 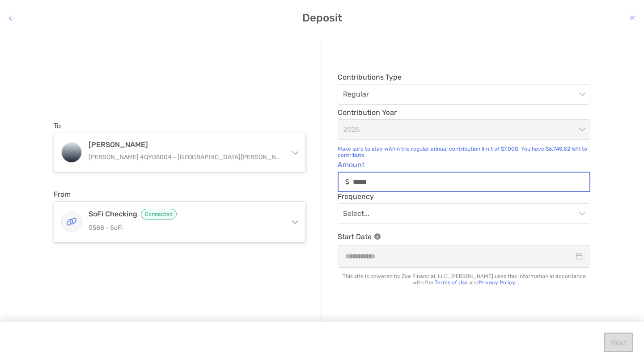 I want to click on span: Amount, so click(x=464, y=164).